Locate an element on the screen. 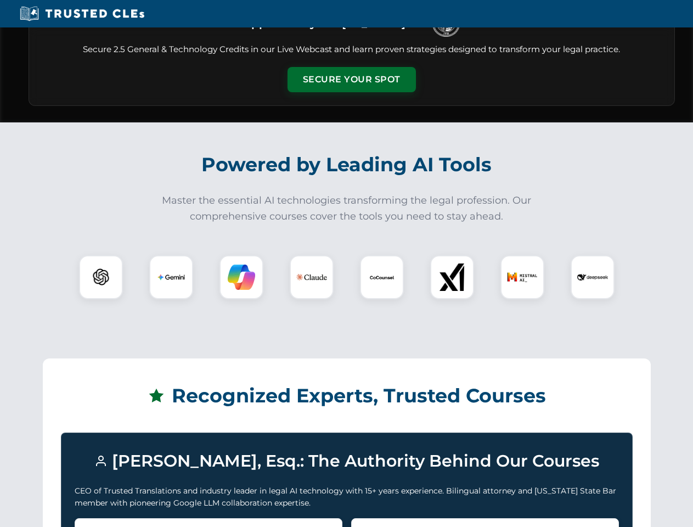  img: CoCounsel Logo is located at coordinates (382, 277).